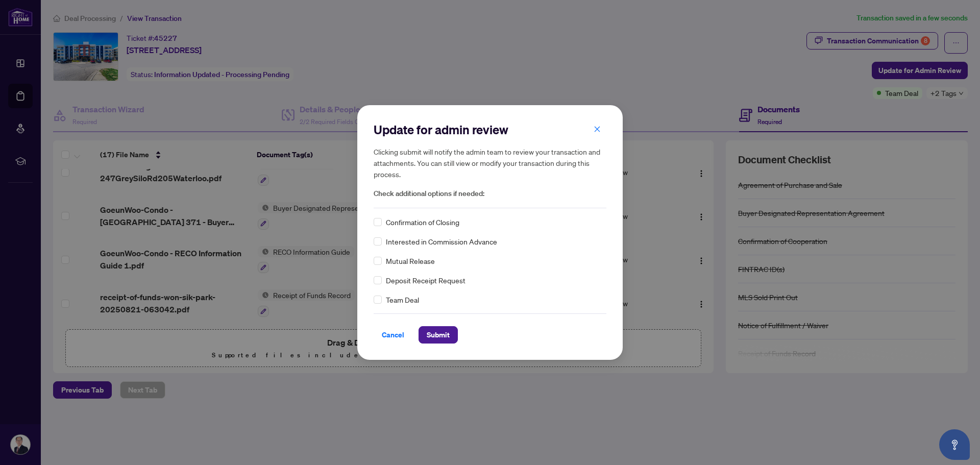 The image size is (980, 465). Describe the element at coordinates (490, 163) in the screenshot. I see `h5: Clicking submit will notify the admin team to review your transaction and attachments. You can st...` at that location.